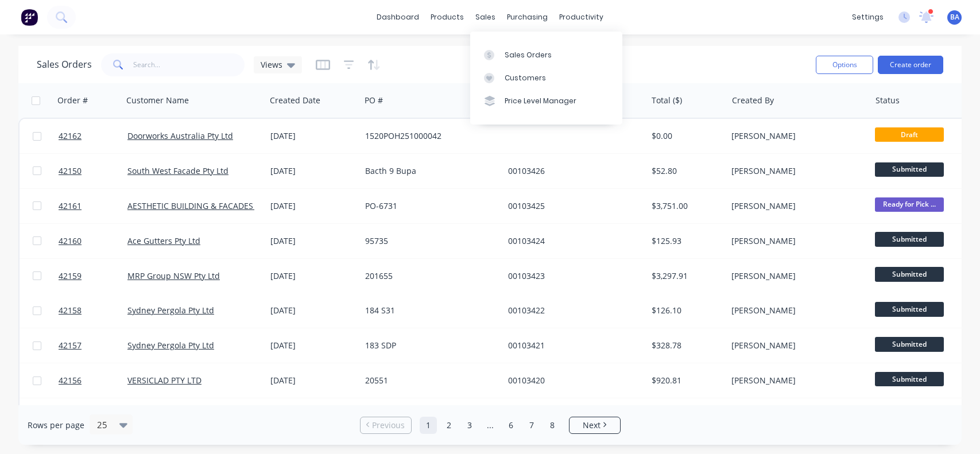  Describe the element at coordinates (591, 425) in the screenshot. I see `span: Next` at that location.